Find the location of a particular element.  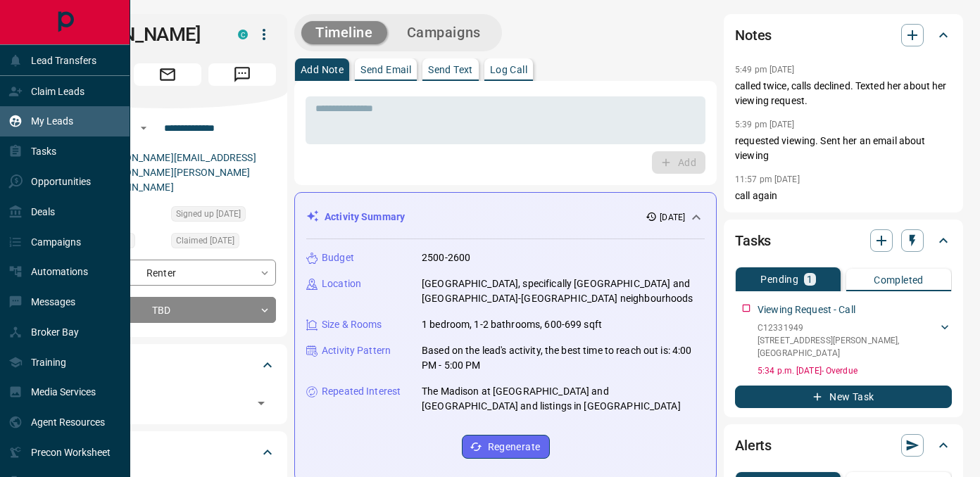

p: Activity Summary is located at coordinates (364, 217).